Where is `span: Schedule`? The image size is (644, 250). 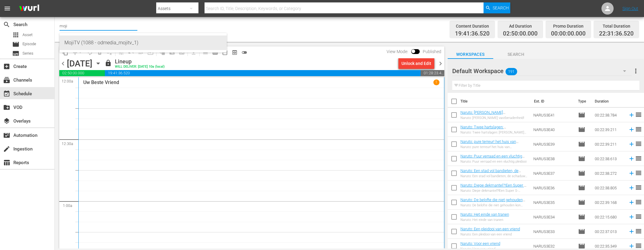 span: Schedule is located at coordinates (7, 94).